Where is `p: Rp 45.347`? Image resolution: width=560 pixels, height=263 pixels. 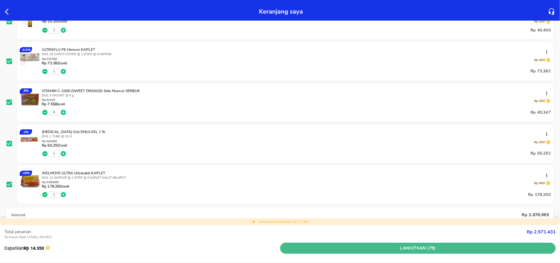 p: Rp 45.347 is located at coordinates (541, 112).